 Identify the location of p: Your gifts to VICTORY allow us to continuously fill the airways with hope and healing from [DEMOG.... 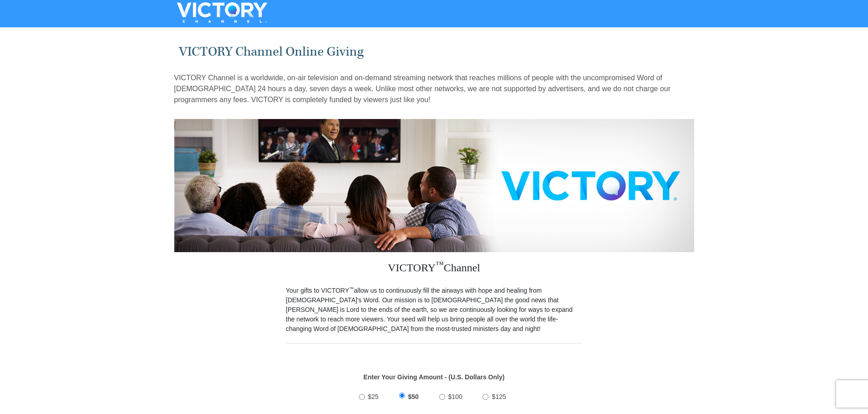
(435, 310).